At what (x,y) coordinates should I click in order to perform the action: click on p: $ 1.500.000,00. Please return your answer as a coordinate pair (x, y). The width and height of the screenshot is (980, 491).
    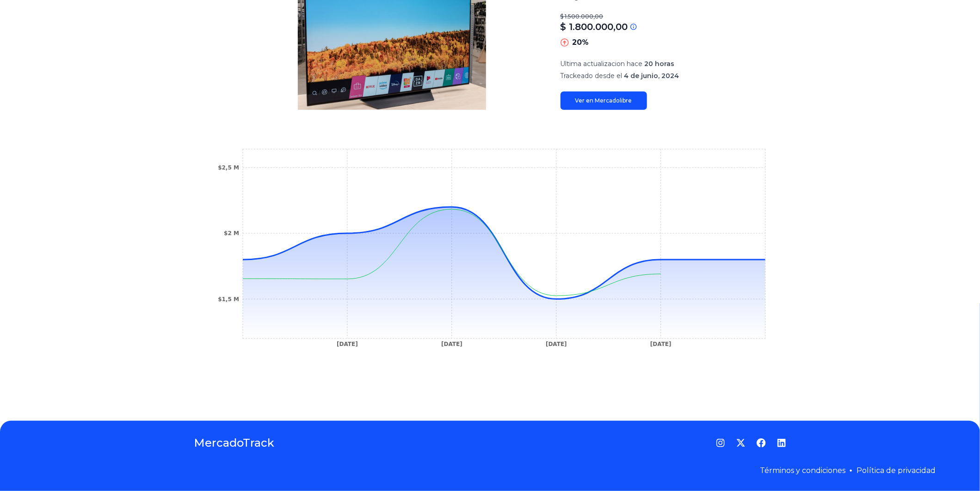
    Looking at the image, I should click on (673, 17).